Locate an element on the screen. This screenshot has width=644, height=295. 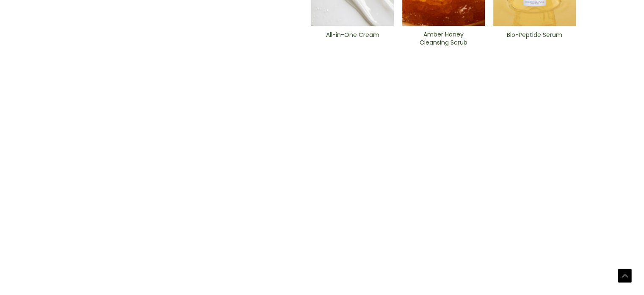
a: All-in-One ​Cream is located at coordinates (353, 40).